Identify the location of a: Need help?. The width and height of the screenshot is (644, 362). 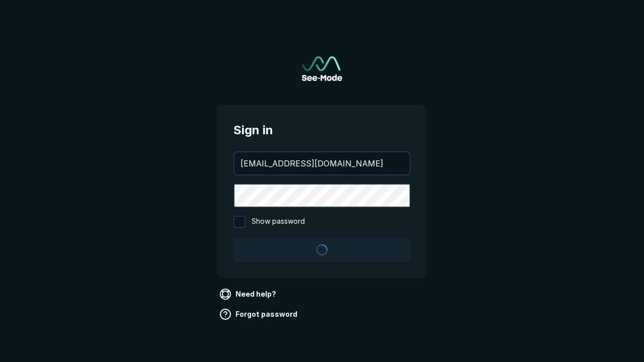
(248, 294).